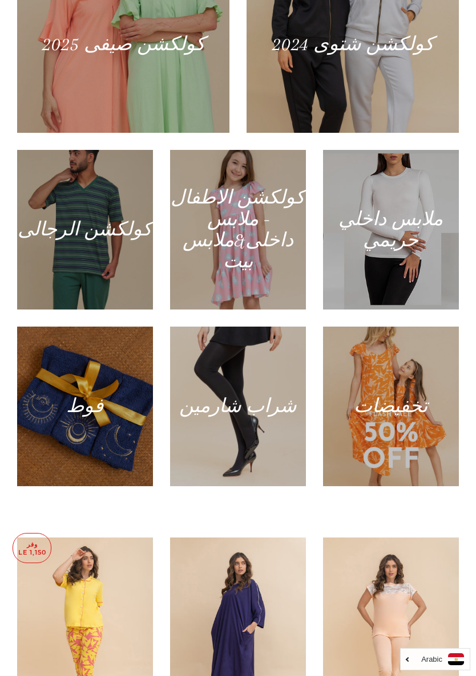 The image size is (476, 676). Describe the element at coordinates (391, 230) in the screenshot. I see `a: ملابس داخلي حريمي` at that location.